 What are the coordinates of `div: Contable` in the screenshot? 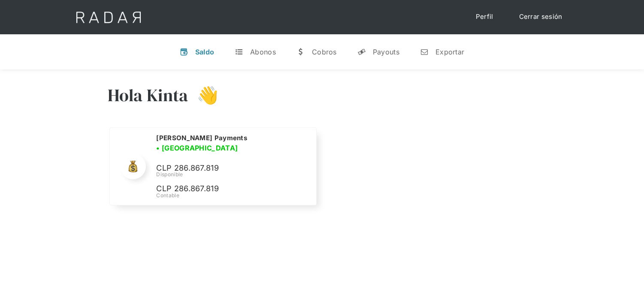 It's located at (231, 195).